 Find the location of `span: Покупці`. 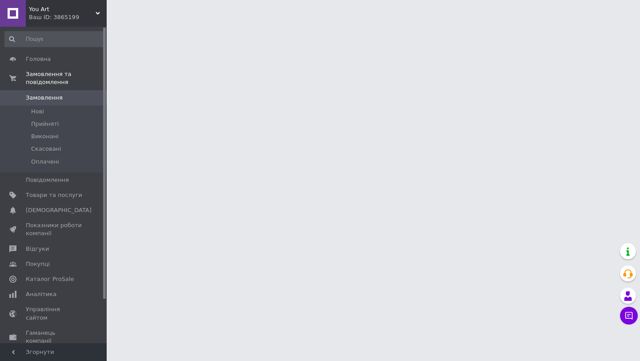

span: Покупці is located at coordinates (38, 264).